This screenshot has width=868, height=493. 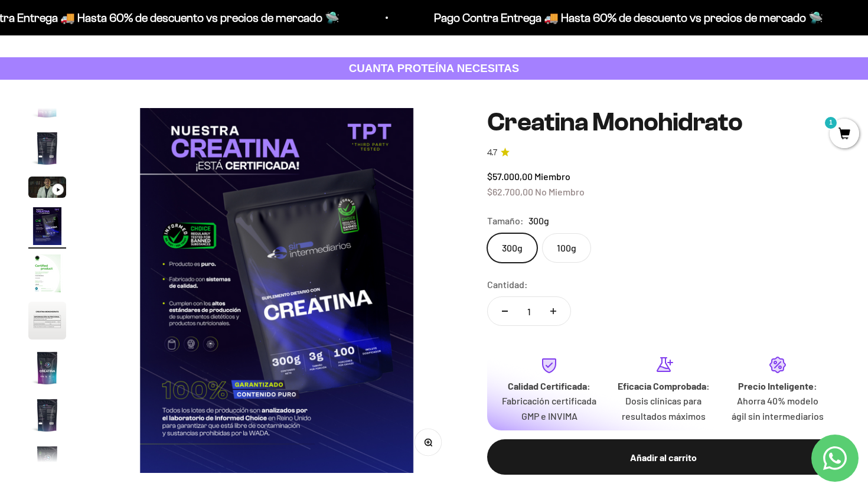 I want to click on button: Aumentar cantidad, so click(x=553, y=311).